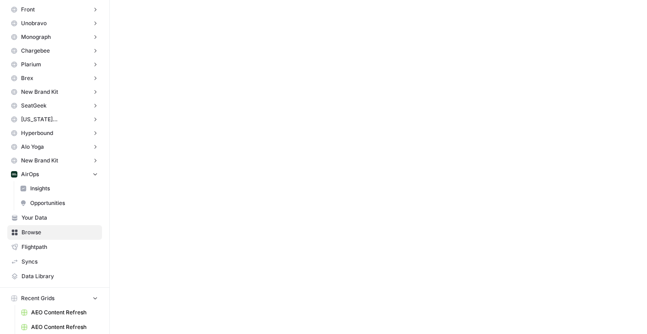 This screenshot has height=334, width=647. Describe the element at coordinates (54, 147) in the screenshot. I see `button: Alo Yoga` at that location.